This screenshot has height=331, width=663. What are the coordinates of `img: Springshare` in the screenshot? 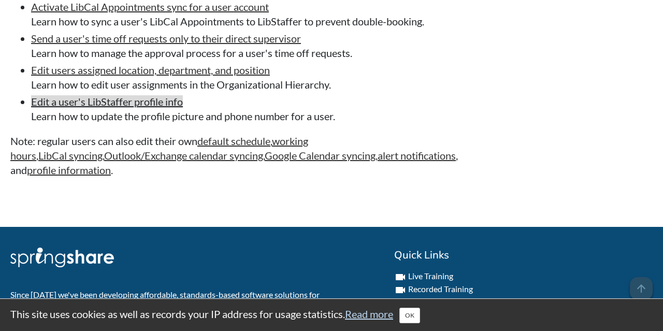 It's located at (62, 257).